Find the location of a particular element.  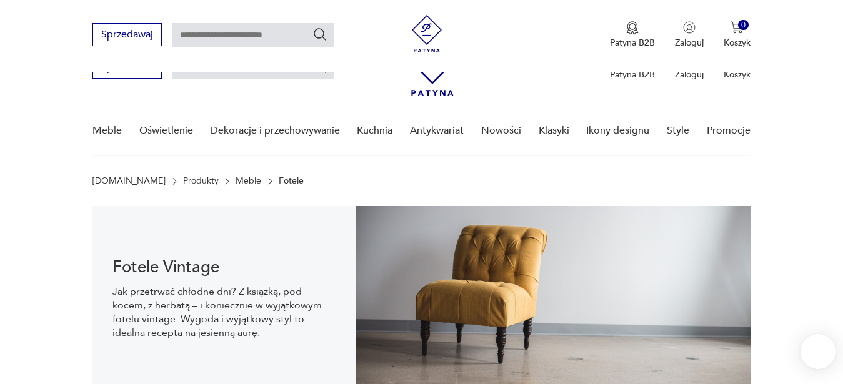

img: Ikona koszyka is located at coordinates (737, 27).